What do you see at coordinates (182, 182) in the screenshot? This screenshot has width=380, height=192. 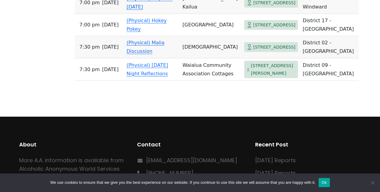 I see `span: We use cookies to ensure that we give you the best experience on our website. If you continue to ...` at bounding box center [182, 182].